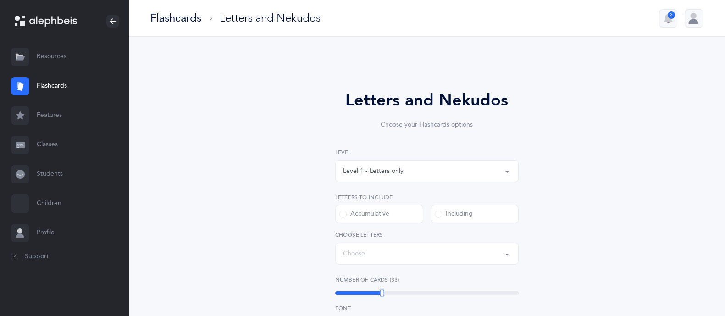  Describe the element at coordinates (427, 171) in the screenshot. I see `button: Level 1 - Letters only` at that location.